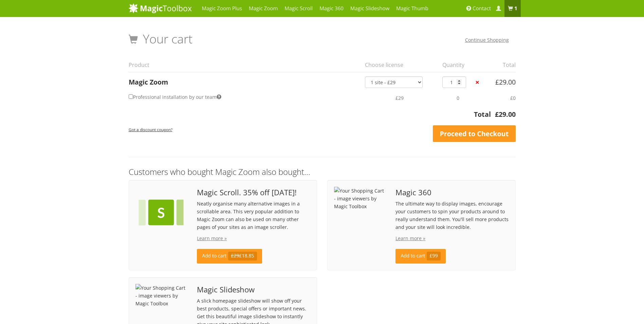 This screenshot has height=324, width=644. What do you see at coordinates (420, 256) in the screenshot?
I see `a: Add to cart£99` at bounding box center [420, 256].